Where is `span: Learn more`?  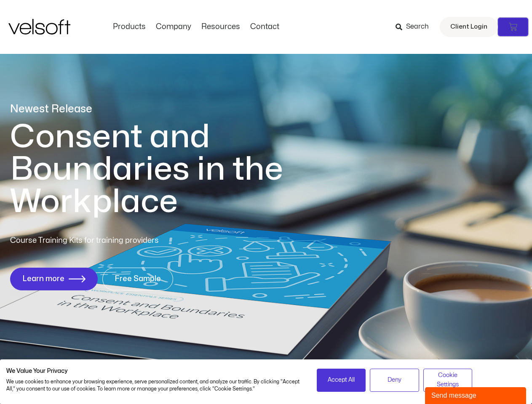
span: Learn more is located at coordinates (43, 279).